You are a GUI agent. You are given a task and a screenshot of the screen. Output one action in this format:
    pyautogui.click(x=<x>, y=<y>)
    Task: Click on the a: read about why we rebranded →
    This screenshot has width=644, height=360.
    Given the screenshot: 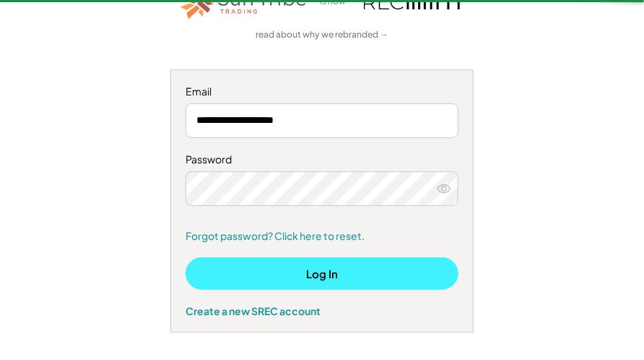 What is the action you would take?
    pyautogui.click(x=322, y=34)
    